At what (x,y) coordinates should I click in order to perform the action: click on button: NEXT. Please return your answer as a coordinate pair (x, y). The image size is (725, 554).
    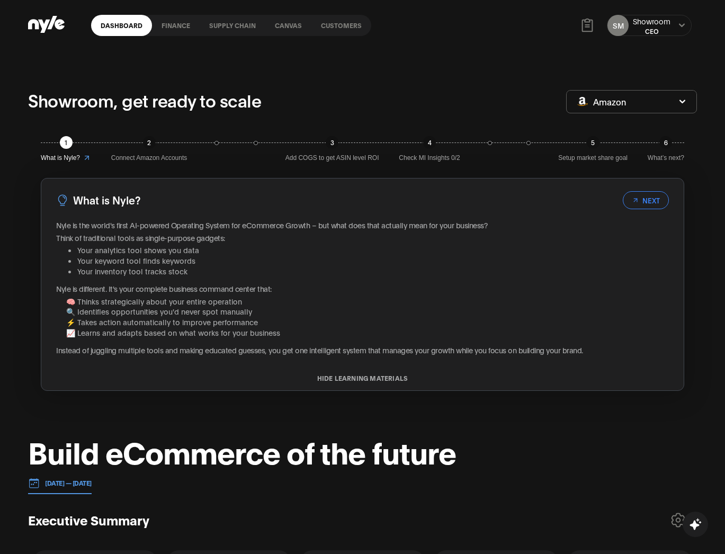
    Looking at the image, I should click on (646, 200).